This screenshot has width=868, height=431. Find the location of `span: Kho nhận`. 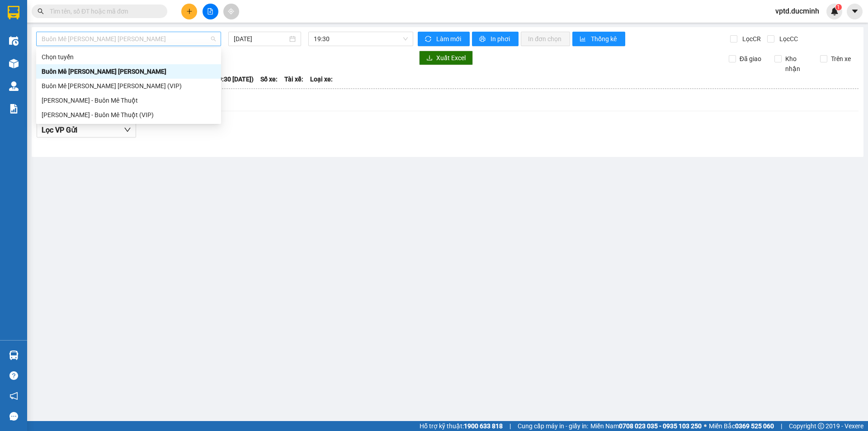

span: Kho nhận is located at coordinates (797, 64).